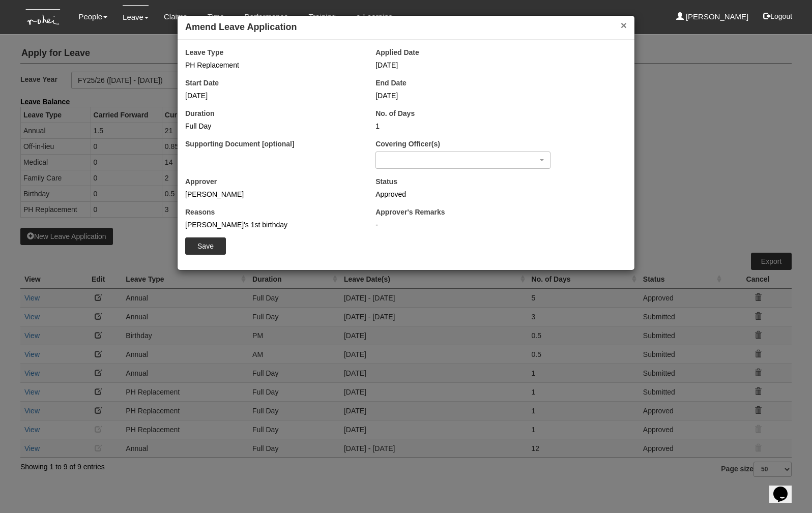 This screenshot has width=812, height=513. Describe the element at coordinates (407, 144) in the screenshot. I see `label: Covering Officer(s)` at that location.